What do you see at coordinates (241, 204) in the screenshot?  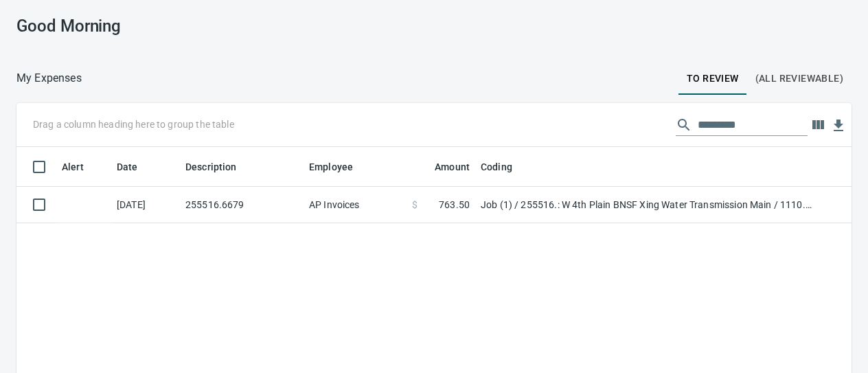 I see `td: 255516.6679` at bounding box center [241, 204].